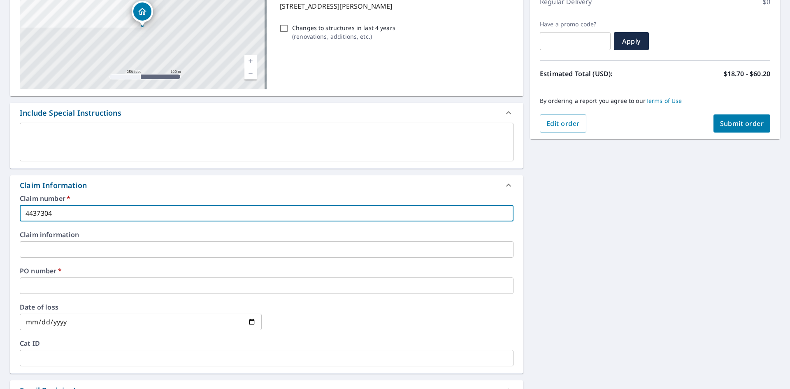 This screenshot has width=790, height=389. What do you see at coordinates (631, 41) in the screenshot?
I see `button: Apply` at bounding box center [631, 41].